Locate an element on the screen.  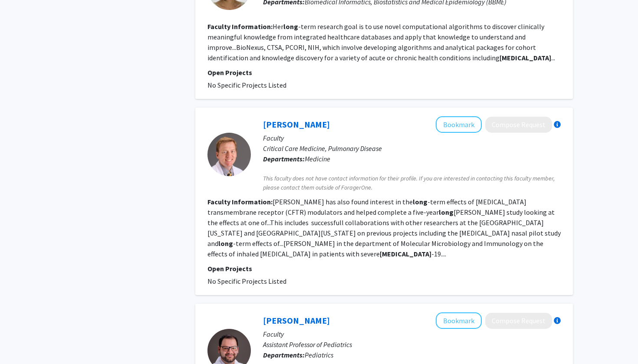
p: Assistant Professor of Pediatrics is located at coordinates (412, 345).